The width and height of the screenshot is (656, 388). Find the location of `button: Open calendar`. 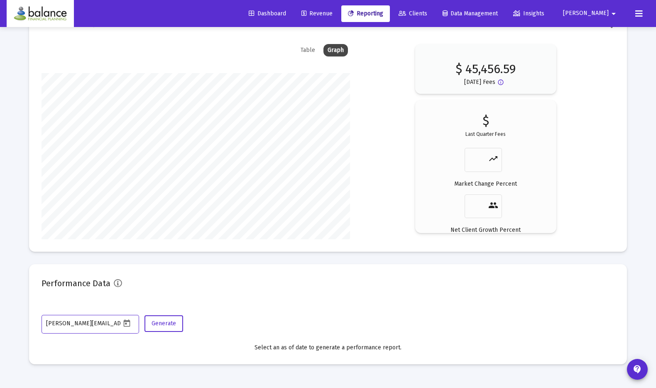

button: Open calendar is located at coordinates (127, 323).